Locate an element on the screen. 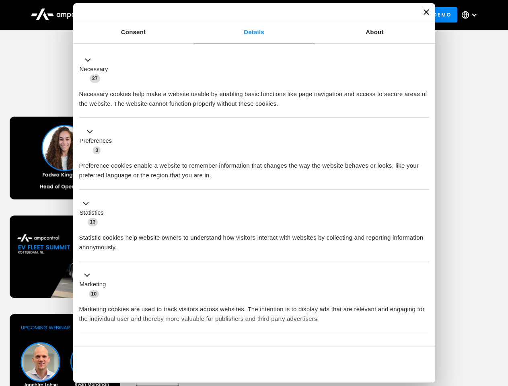 Image resolution: width=508 pixels, height=386 pixels. h1: Upcoming Webinars is located at coordinates (254, 91).